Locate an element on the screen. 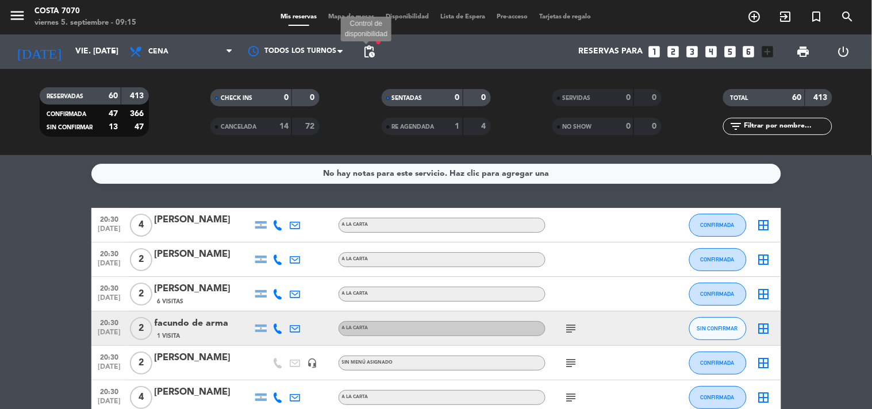 The width and height of the screenshot is (872, 409). strong: 366 is located at coordinates (138, 114).